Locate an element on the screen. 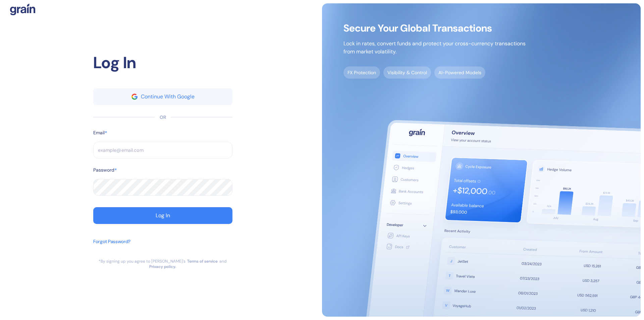  label: Password is located at coordinates (104, 170).